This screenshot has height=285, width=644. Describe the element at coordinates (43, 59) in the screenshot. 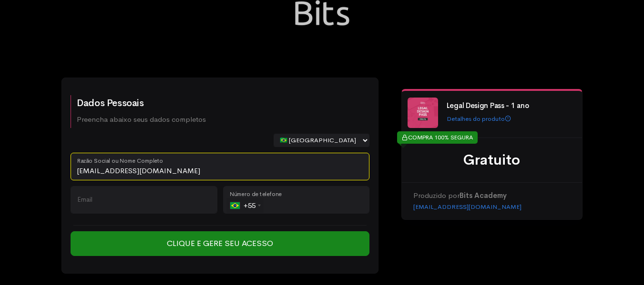

I see `img: tab_domain_overview_orange.svg` at that location.